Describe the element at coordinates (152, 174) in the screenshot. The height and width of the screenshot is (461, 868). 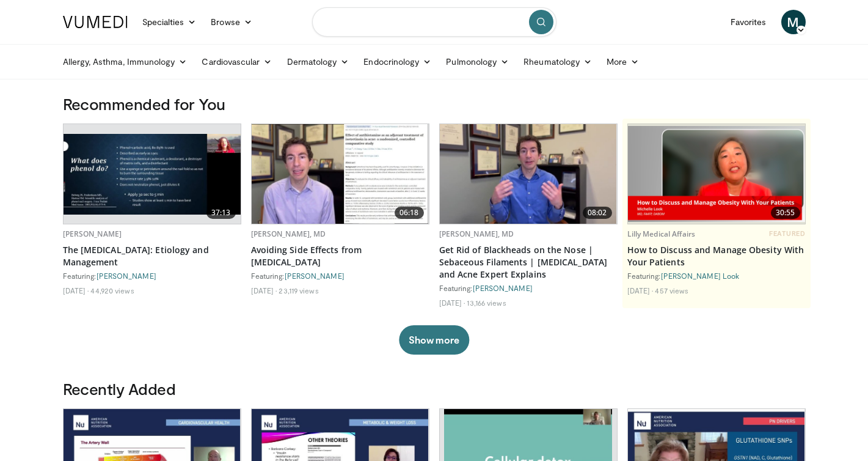
I see `img: c5af237d-e68a-4dd3-8521-77b3daf9ece4.620x360_q85_upscale.jpg` at that location.